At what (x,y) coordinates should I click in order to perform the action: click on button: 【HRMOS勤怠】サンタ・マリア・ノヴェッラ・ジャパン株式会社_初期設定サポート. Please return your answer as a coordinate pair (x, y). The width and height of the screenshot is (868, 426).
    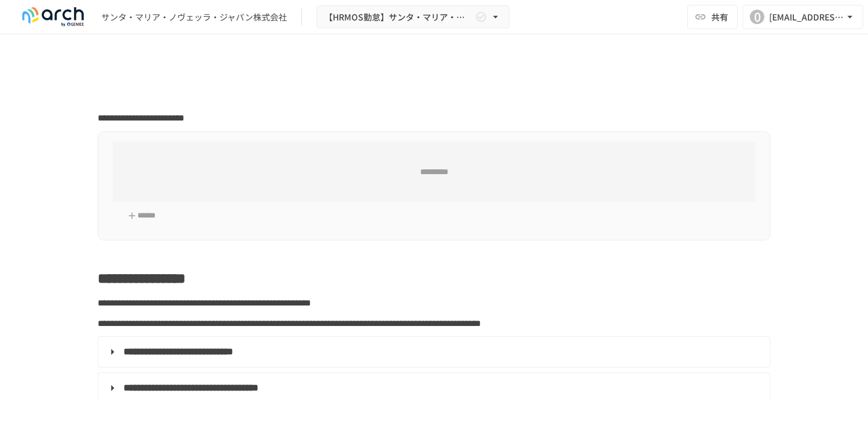
    Looking at the image, I should click on (412, 17).